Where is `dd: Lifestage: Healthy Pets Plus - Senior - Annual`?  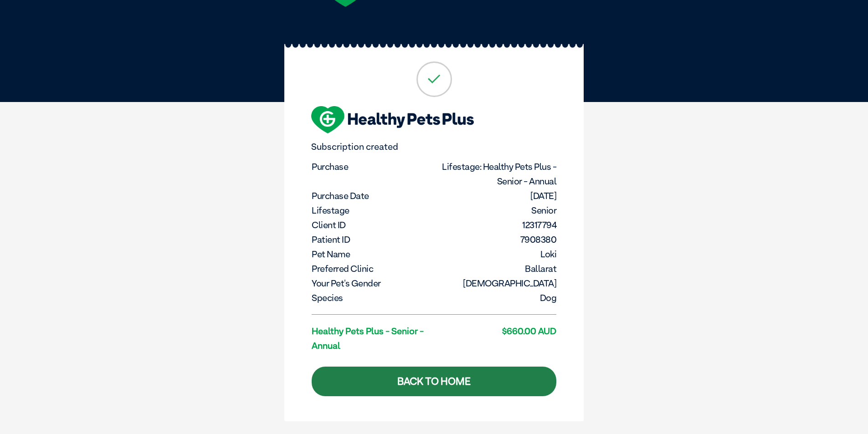 dd: Lifestage: Healthy Pets Plus - Senior - Annual is located at coordinates (495, 174).